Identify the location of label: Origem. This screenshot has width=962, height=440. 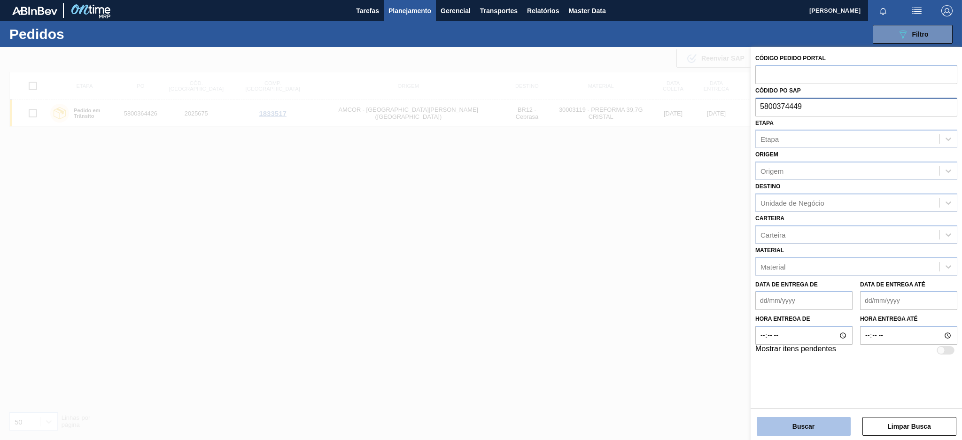
(767, 155).